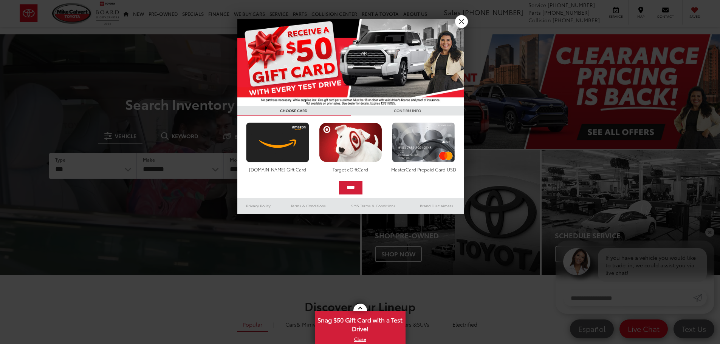 Image resolution: width=720 pixels, height=344 pixels. Describe the element at coordinates (373, 206) in the screenshot. I see `a: SMS Terms & Conditions` at that location.